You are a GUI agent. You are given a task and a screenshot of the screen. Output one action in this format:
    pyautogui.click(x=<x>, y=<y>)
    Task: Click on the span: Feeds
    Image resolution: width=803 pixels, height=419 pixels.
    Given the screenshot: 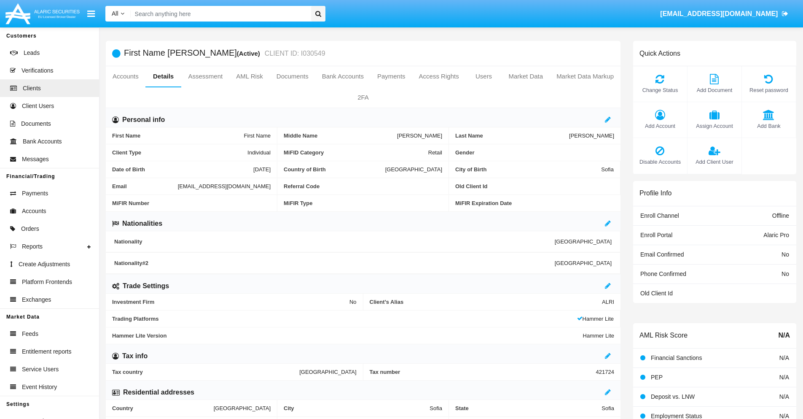 What is the action you would take?
    pyautogui.click(x=30, y=333)
    